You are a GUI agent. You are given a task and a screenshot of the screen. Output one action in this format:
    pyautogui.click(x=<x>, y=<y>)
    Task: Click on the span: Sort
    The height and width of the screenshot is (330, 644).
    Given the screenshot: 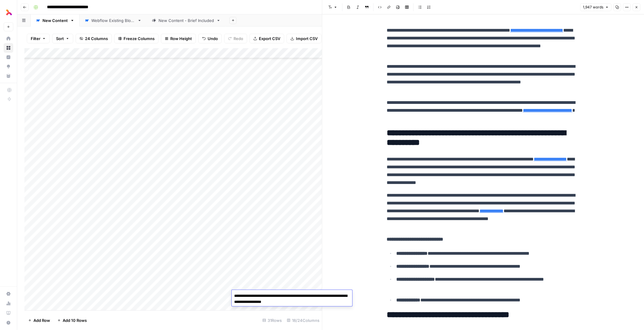 What is the action you would take?
    pyautogui.click(x=60, y=39)
    